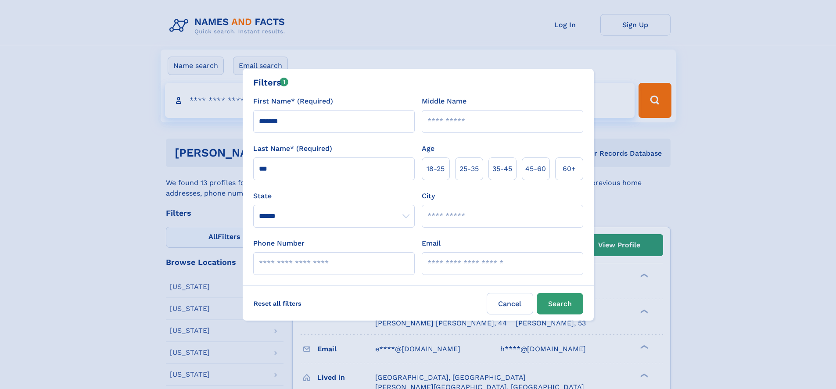 The width and height of the screenshot is (836, 389). What do you see at coordinates (279, 244) in the screenshot?
I see `label: Phone Number` at bounding box center [279, 244].